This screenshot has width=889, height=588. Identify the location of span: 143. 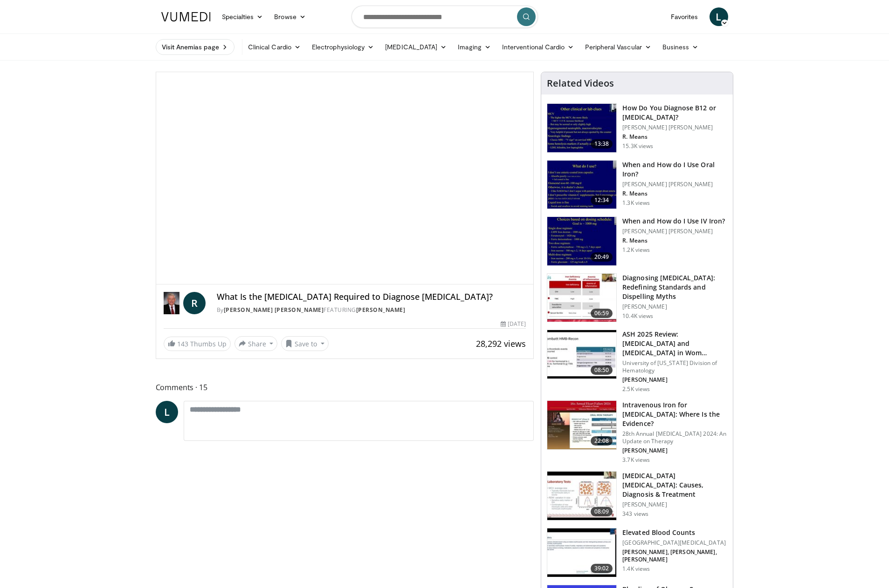
(183, 343).